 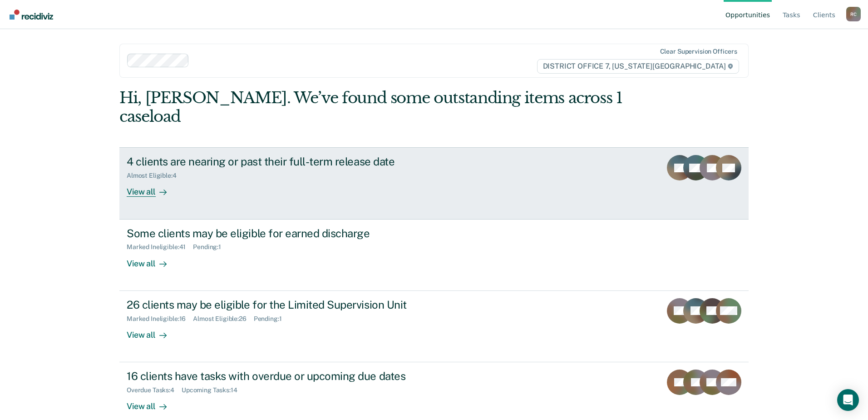 I want to click on a: 26 clients may be eligible for the Limited Supervision UnitMarked Ineligible:16Almost Eligible:26..., so click(x=434, y=326).